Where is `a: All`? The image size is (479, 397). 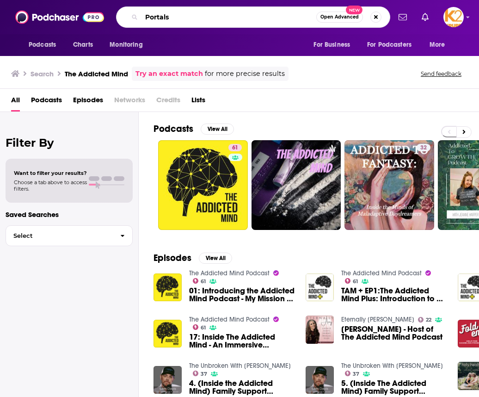
a: All is located at coordinates (15, 102).